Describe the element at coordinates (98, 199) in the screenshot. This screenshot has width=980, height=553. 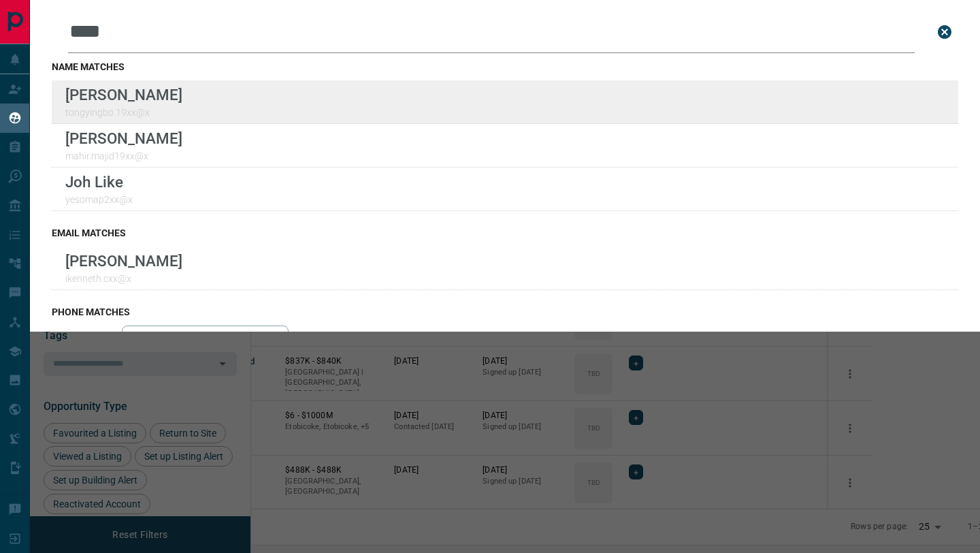
I see `p: yesomap2xx@x` at that location.